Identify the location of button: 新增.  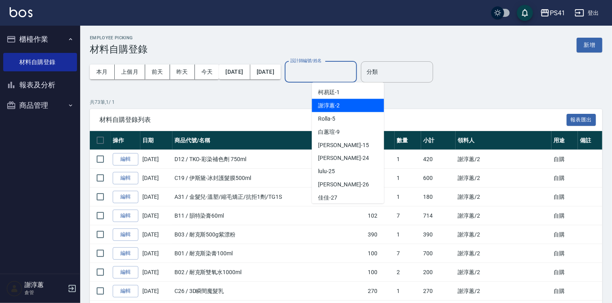
(590, 45).